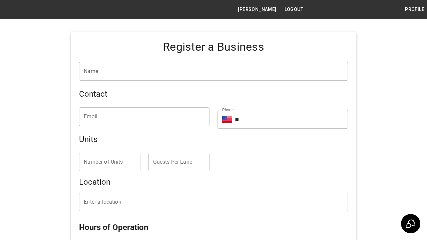 This screenshot has width=427, height=240. I want to click on h4: Register a Business, so click(213, 47).